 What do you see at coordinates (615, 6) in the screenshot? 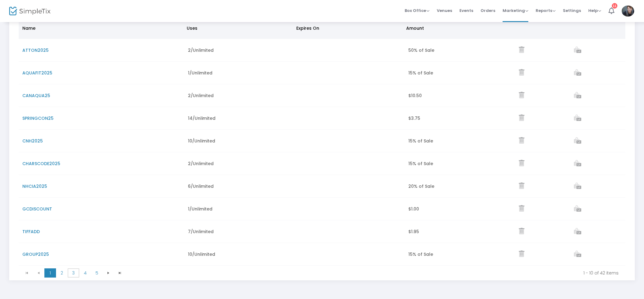
I see `div: 11` at bounding box center [615, 6].